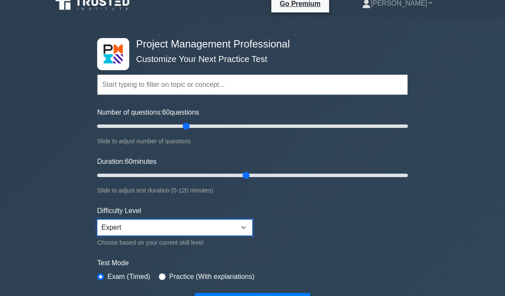 The image size is (505, 296). I want to click on label: Test Mode, so click(252, 263).